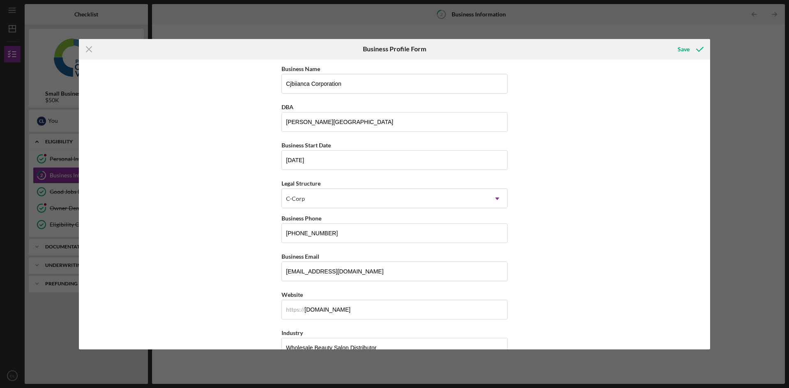 Image resolution: width=789 pixels, height=388 pixels. Describe the element at coordinates (301, 69) in the screenshot. I see `label: Business Name` at that location.